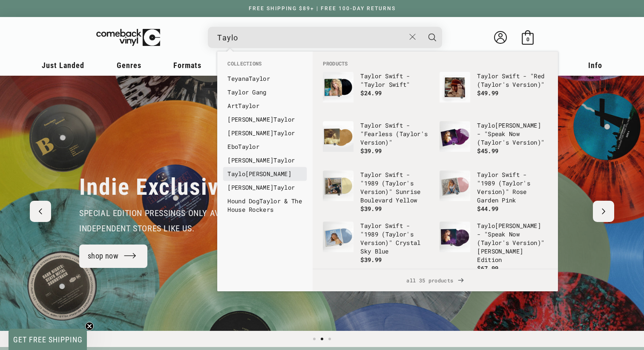 Image resolution: width=644 pixels, height=350 pixels. Describe the element at coordinates (265, 106) in the screenshot. I see `li: collections: Art Taylor` at that location.